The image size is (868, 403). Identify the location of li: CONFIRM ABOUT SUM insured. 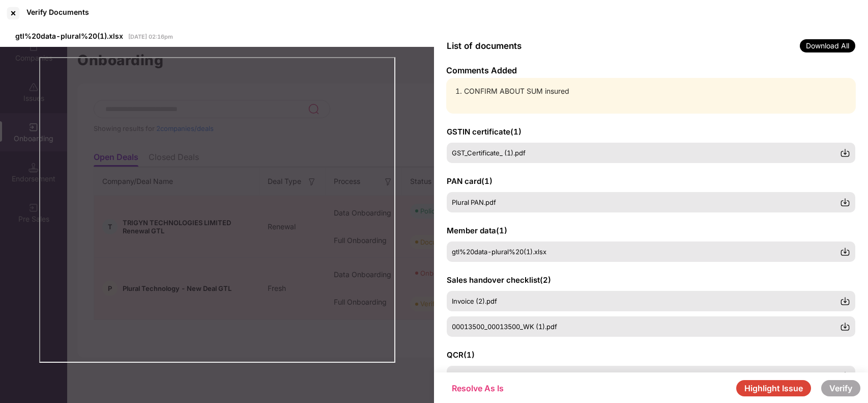
(656, 91).